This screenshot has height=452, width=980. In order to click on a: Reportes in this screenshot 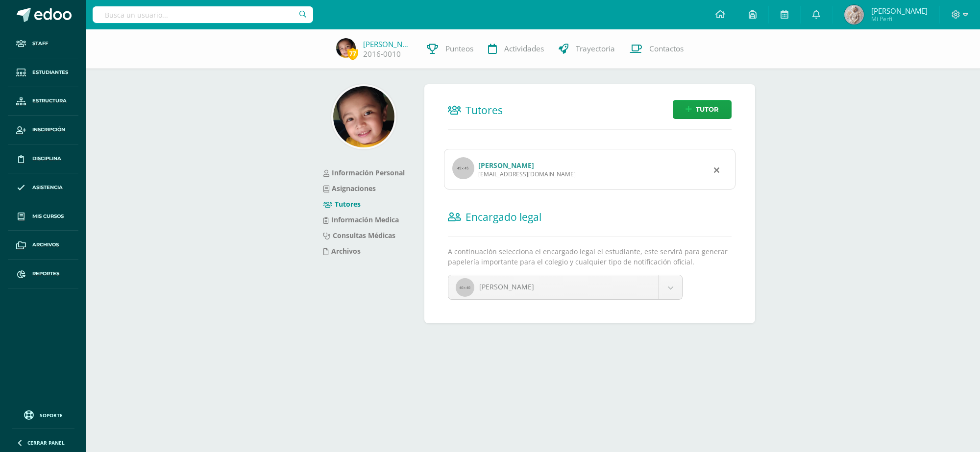, I will do `click(43, 274)`.